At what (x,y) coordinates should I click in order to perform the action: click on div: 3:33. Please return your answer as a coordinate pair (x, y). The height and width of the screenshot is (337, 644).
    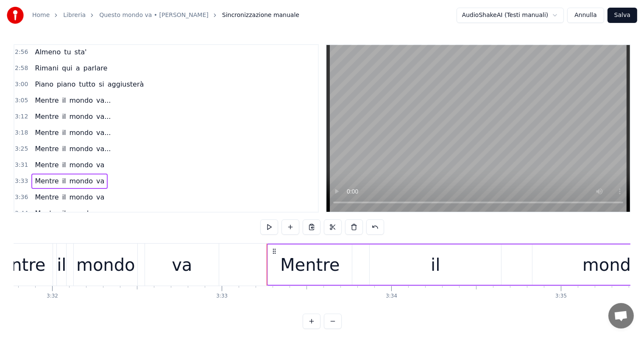
    Looking at the image, I should click on (222, 296).